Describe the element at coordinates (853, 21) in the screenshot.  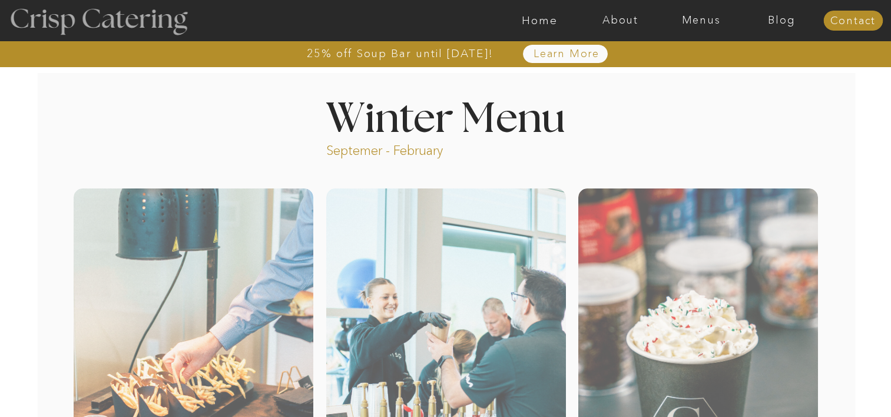
I see `a: Contact` at that location.